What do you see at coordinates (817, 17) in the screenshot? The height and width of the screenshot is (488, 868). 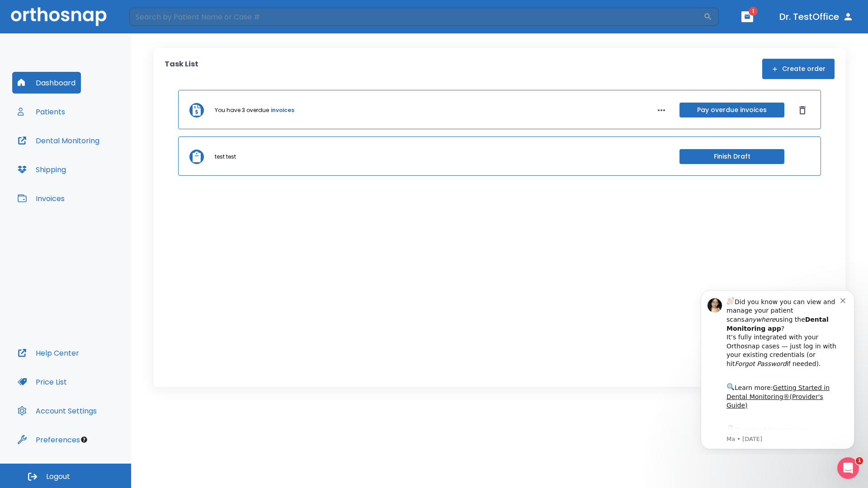 I see `button: Dr. TestOffice` at bounding box center [817, 17].